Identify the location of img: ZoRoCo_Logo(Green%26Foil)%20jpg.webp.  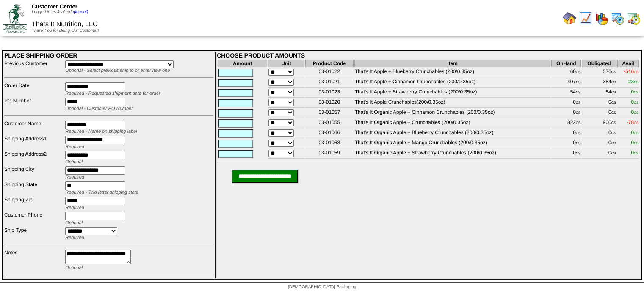
(15, 18).